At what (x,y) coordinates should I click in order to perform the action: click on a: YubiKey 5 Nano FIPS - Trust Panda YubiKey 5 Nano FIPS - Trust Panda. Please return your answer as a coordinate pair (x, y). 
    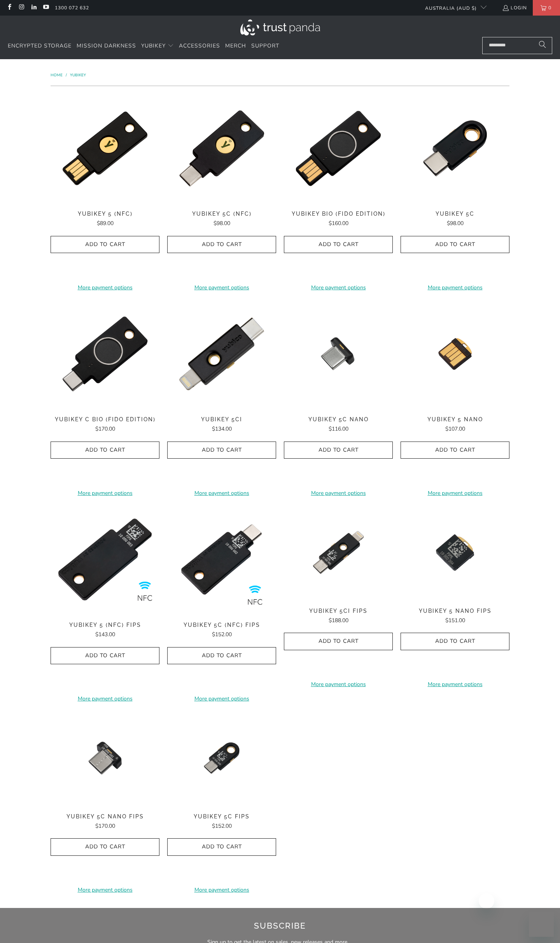
    Looking at the image, I should click on (455, 552).